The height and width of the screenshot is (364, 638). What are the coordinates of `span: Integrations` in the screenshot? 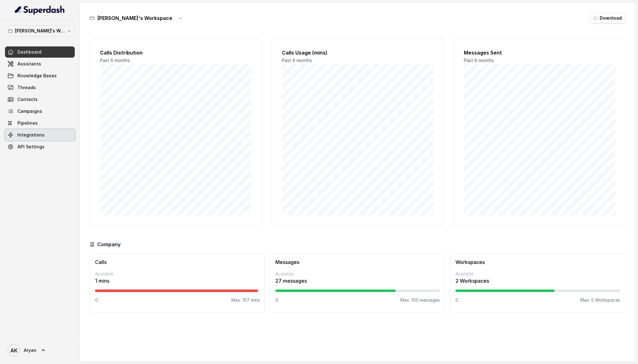 It's located at (31, 135).